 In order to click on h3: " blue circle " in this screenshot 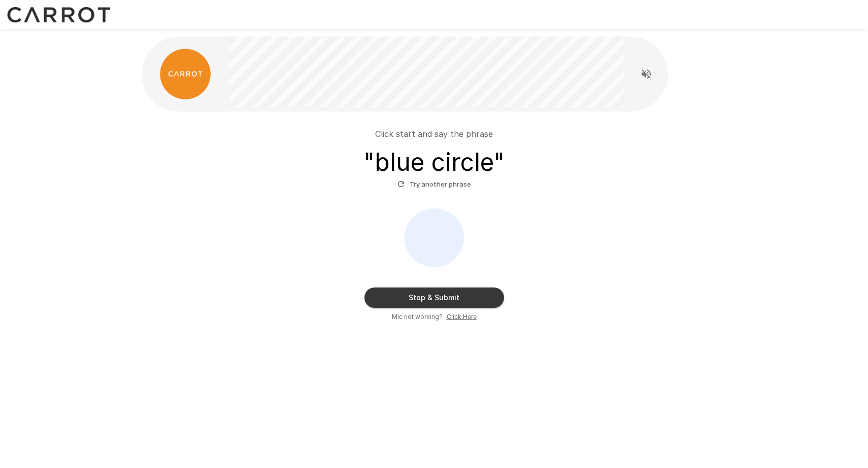, I will do `click(434, 163)`.